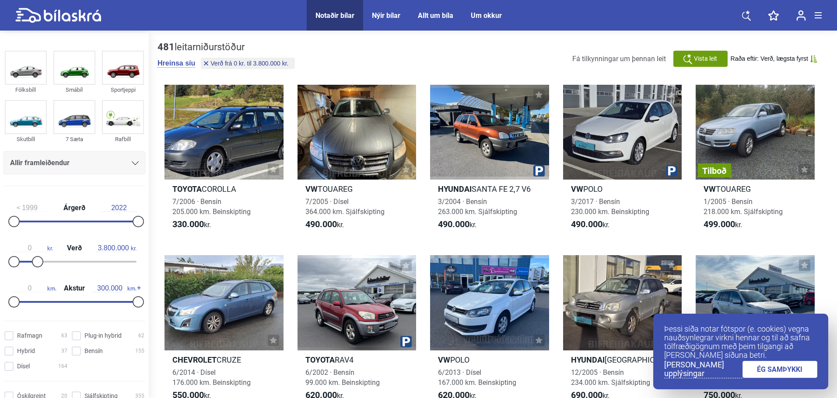  Describe the element at coordinates (224, 360) in the screenshot. I see `h2: CRUZE` at that location.